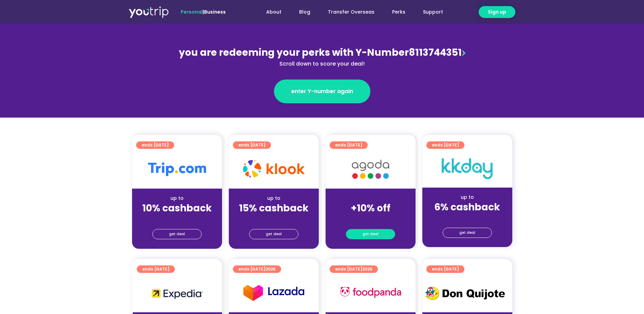  What do you see at coordinates (371, 208) in the screenshot?
I see `strong: +10% off` at bounding box center [371, 208].